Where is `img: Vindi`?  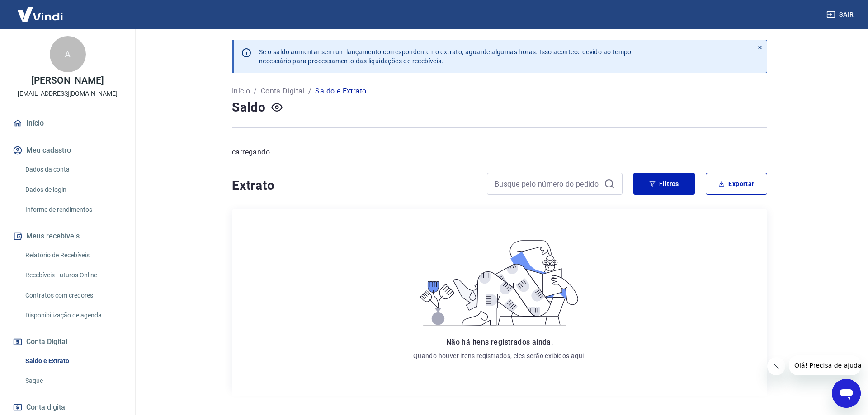 img: Vindi is located at coordinates (40, 14).